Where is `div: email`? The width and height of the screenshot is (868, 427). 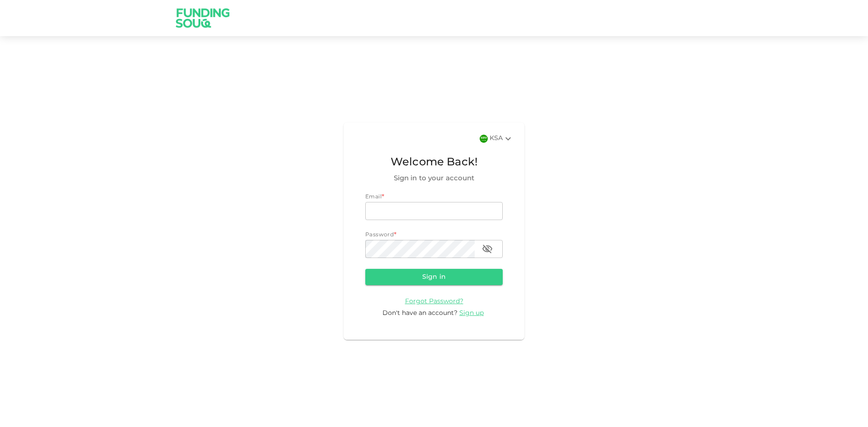
div: email is located at coordinates (434, 211).